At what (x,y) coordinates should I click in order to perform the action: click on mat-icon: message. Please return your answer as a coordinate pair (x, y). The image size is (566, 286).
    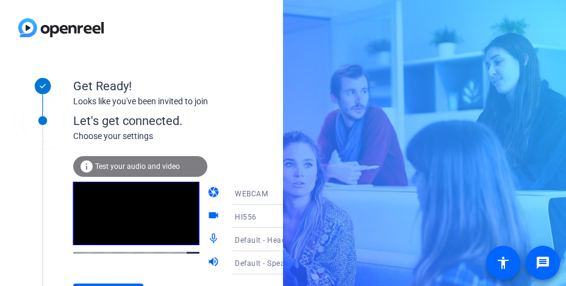
    Looking at the image, I should click on (543, 263).